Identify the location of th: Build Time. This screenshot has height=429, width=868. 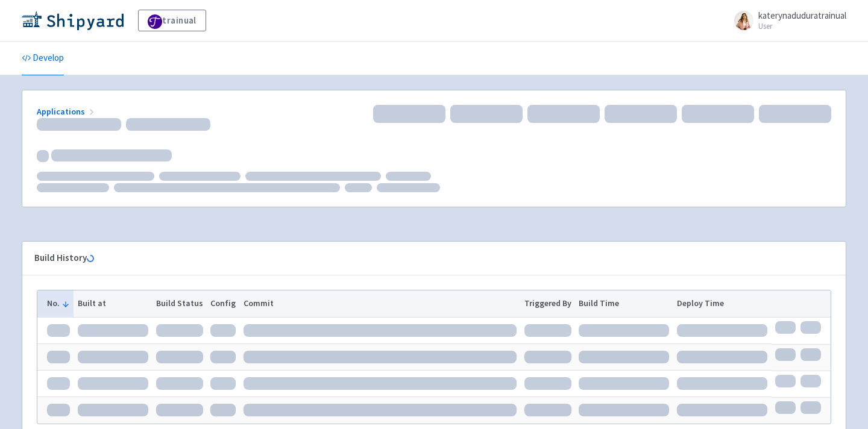
(624, 304).